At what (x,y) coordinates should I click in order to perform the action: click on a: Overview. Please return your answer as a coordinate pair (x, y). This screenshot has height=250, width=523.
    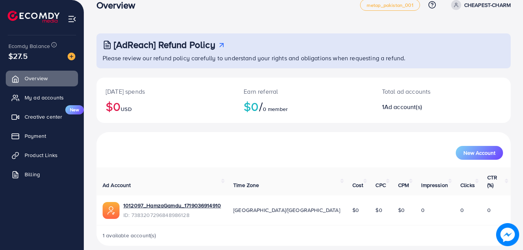
    Looking at the image, I should click on (42, 78).